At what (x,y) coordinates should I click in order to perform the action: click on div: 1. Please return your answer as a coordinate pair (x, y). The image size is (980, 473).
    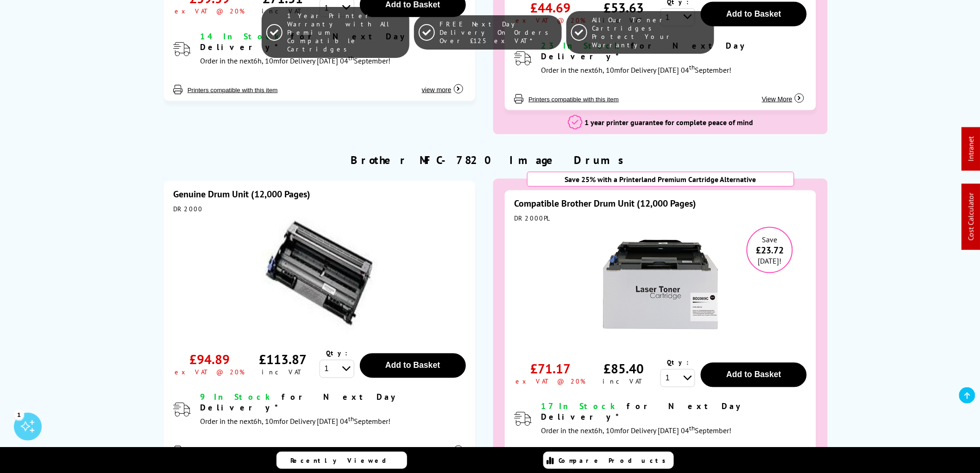
    Looking at the image, I should click on (19, 415).